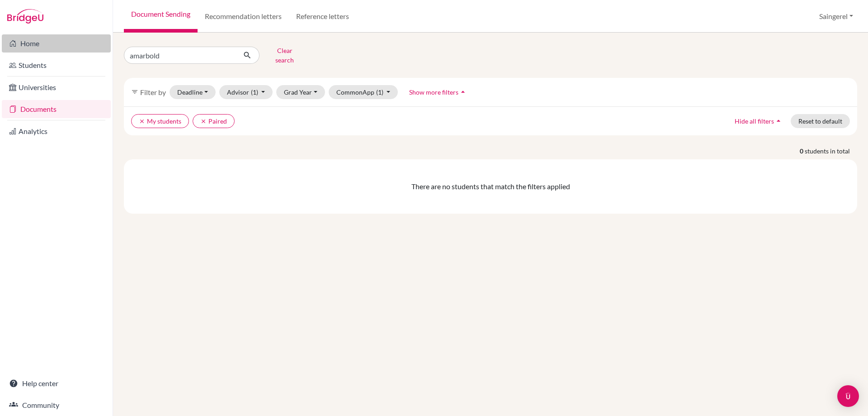 This screenshot has height=416, width=868. I want to click on div: There are no students that match the filters applied, so click(491, 187).